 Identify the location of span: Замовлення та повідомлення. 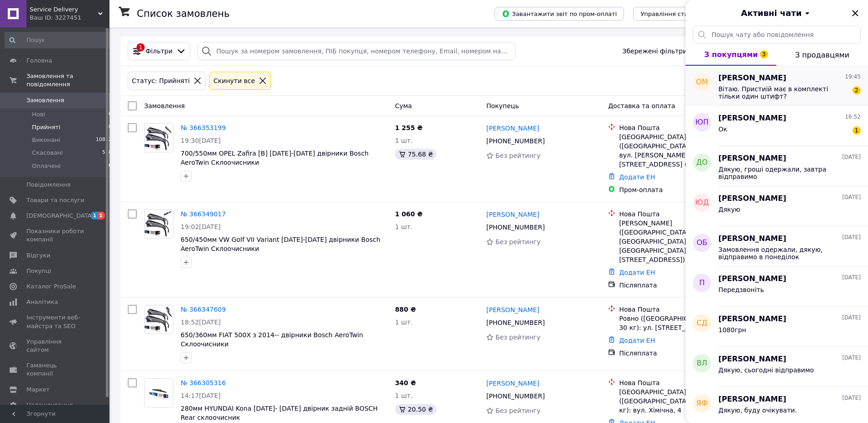
(68, 80).